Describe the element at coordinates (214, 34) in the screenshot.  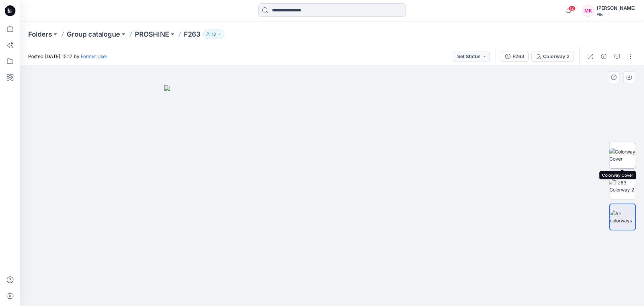
I see `p: 13` at that location.